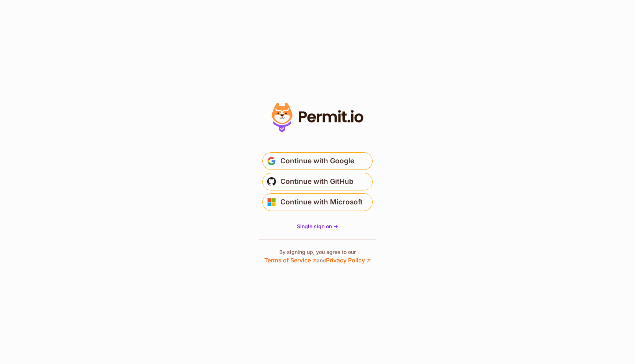 The width and height of the screenshot is (635, 364). I want to click on button: Continue with Microsoft, so click(317, 203).